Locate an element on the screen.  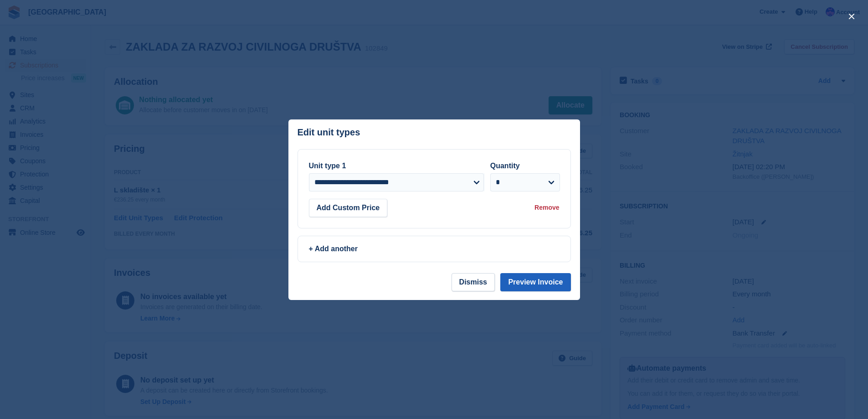
label: Quantity is located at coordinates (505, 165).